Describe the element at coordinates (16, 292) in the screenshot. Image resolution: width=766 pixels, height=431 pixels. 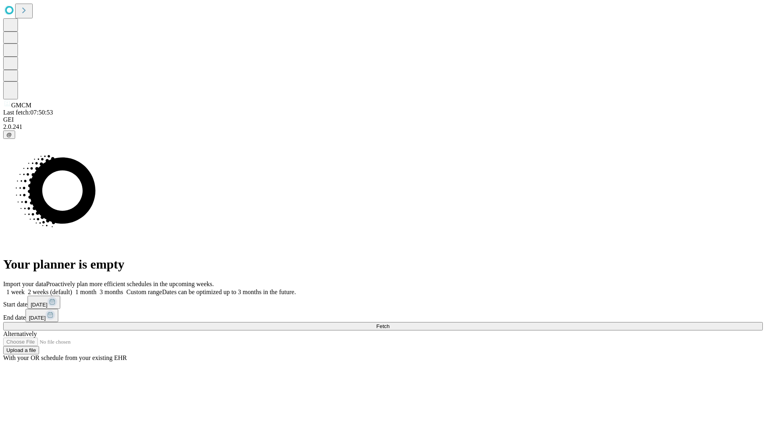
I see `span: 1 week` at that location.